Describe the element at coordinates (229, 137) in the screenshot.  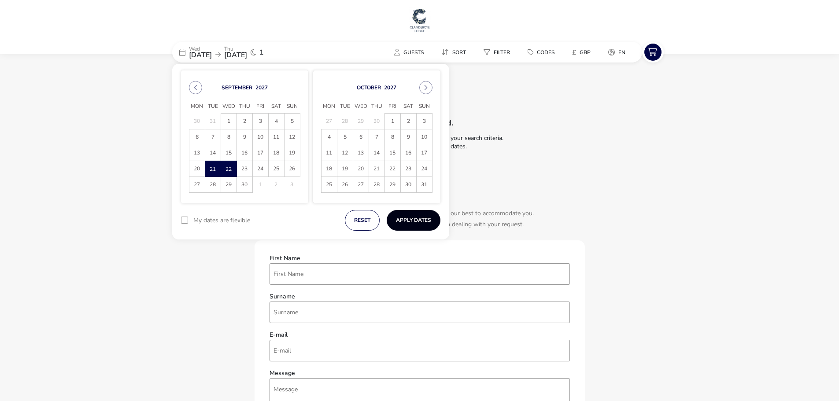
I see `span: 8` at that location.